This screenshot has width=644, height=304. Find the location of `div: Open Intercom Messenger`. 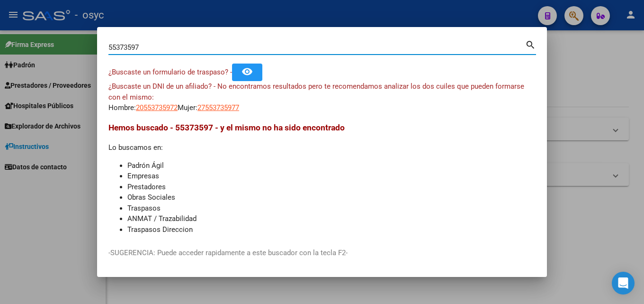

div: Open Intercom Messenger is located at coordinates (623, 283).